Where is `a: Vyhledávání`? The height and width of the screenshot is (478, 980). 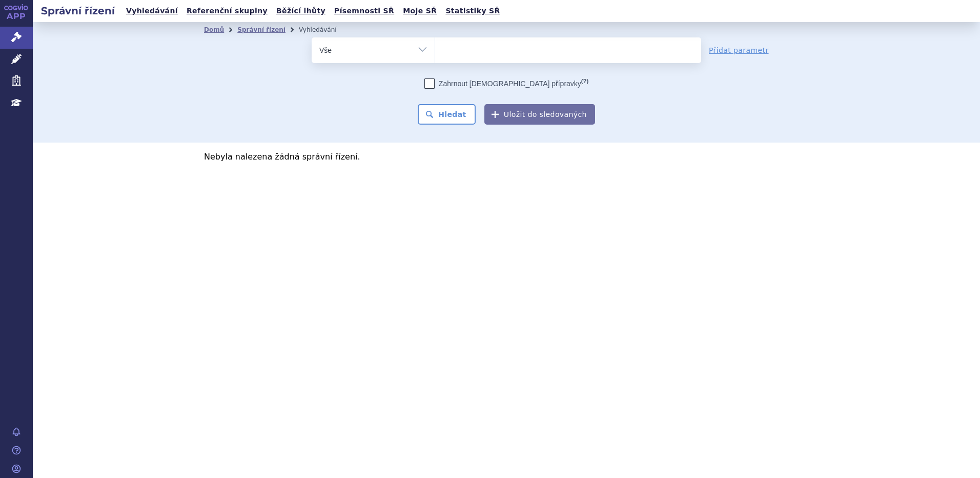
a: Vyhledávání is located at coordinates (152, 11).